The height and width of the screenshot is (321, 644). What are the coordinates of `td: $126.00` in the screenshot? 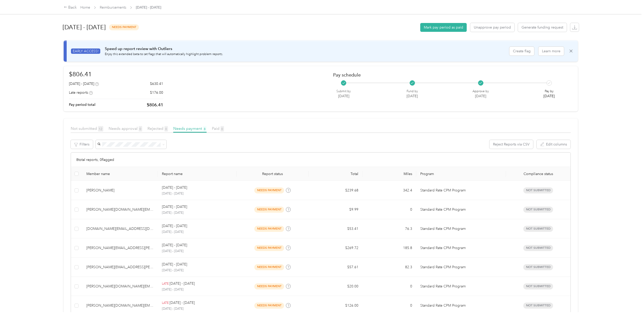 It's located at (336, 306).